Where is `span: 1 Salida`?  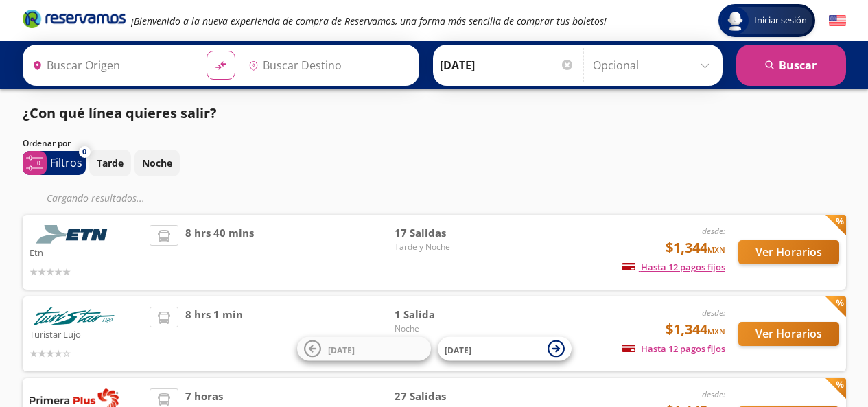 span: 1 Salida is located at coordinates (442, 315).